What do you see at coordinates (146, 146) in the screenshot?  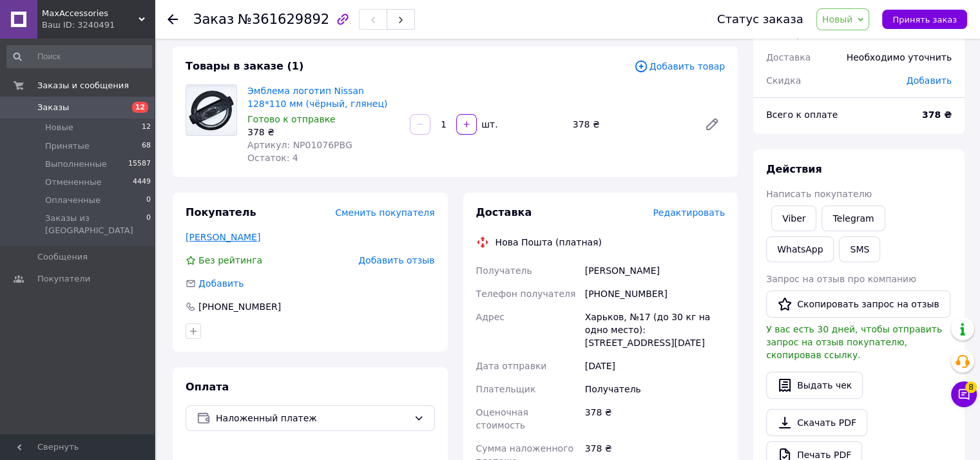 I see `span: 68` at bounding box center [146, 146].